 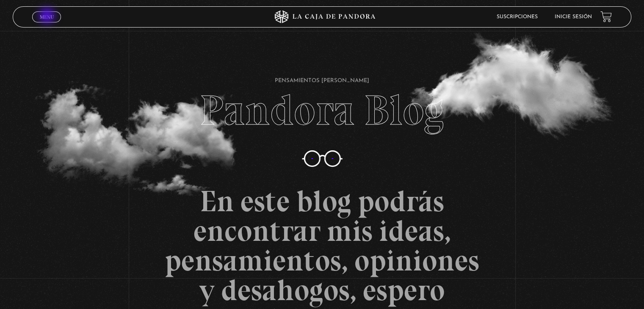 What do you see at coordinates (322, 89) in the screenshot?
I see `h1: Pandora Blog` at bounding box center [322, 89].